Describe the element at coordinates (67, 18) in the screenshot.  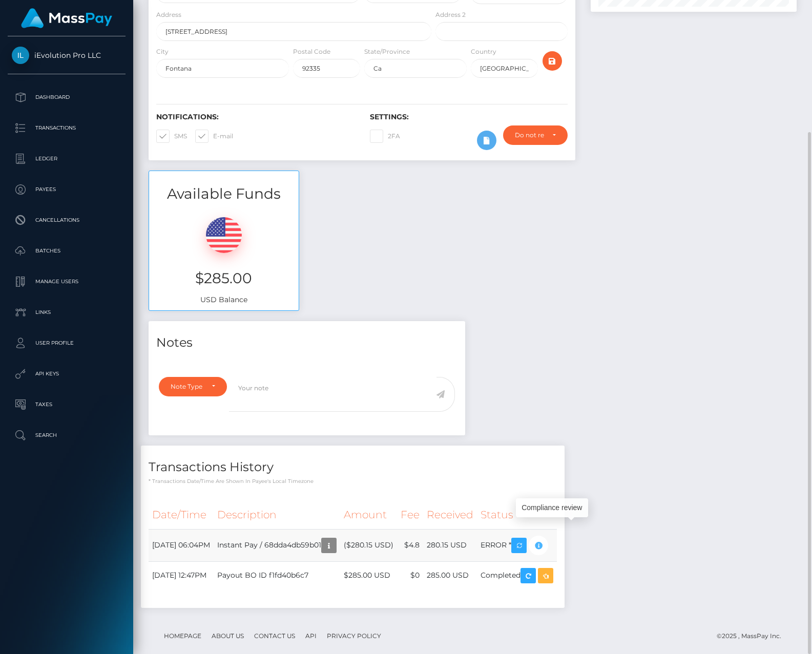
I see `img: MassPay Logo` at that location.